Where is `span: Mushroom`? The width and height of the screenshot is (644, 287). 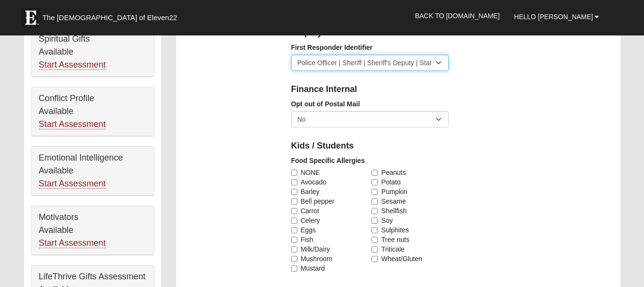
span: Mushroom is located at coordinates (316, 259).